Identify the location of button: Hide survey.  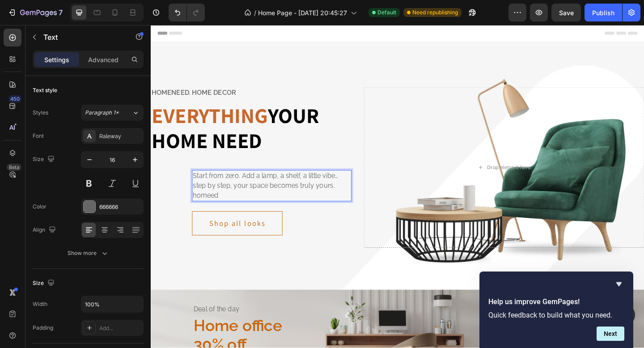
(619, 284).